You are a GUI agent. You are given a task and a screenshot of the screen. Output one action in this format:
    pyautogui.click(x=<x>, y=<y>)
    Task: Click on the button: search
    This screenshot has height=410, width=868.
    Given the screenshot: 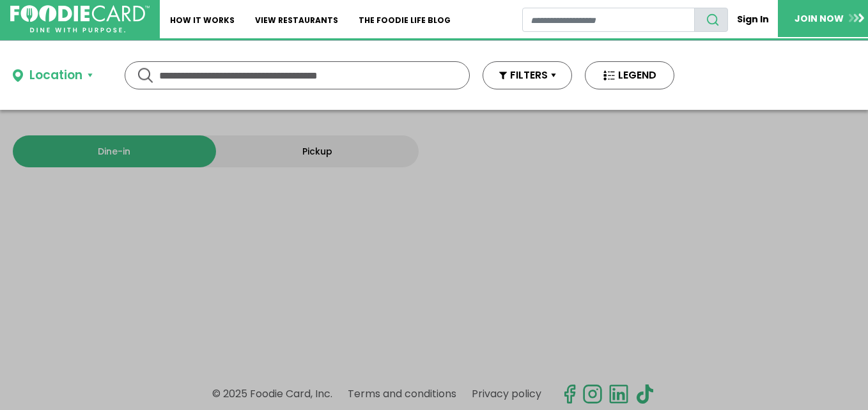 What is the action you would take?
    pyautogui.click(x=711, y=20)
    